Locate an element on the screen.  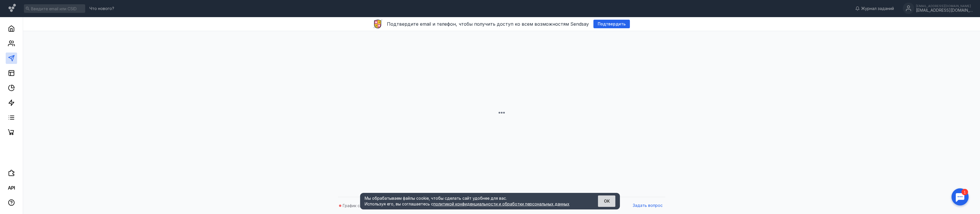
a: политикой конфиденциальности и обработки персональных данных is located at coordinates (501, 203).